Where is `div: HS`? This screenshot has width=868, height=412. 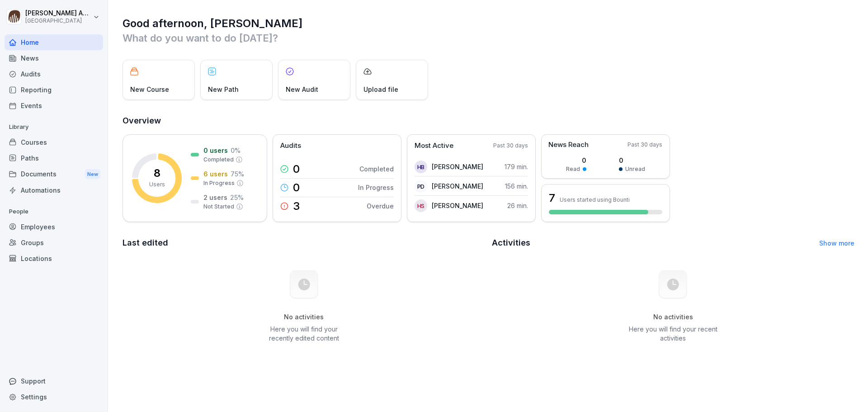
div: HS is located at coordinates (421, 206).